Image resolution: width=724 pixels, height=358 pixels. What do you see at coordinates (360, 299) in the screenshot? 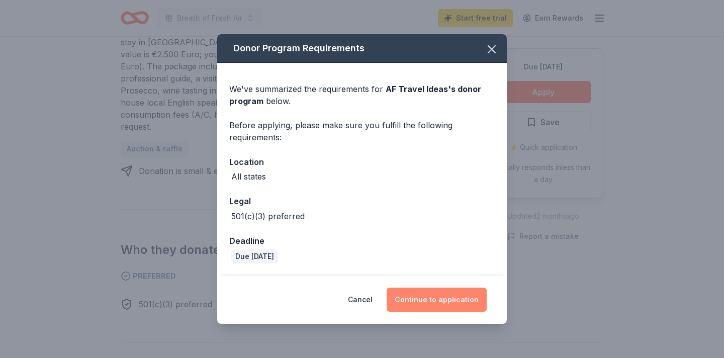
I see `button: Cancel` at bounding box center [360, 299].